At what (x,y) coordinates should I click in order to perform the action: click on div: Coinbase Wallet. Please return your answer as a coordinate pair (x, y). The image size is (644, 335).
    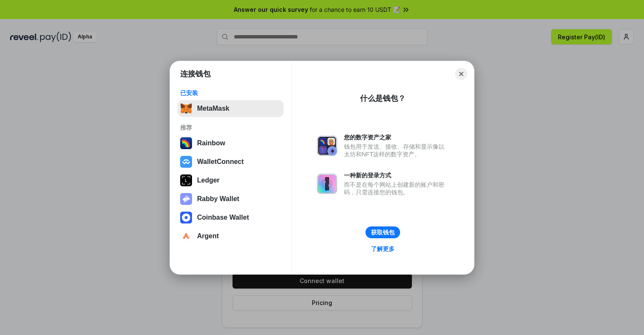
    Looking at the image, I should click on (223, 217).